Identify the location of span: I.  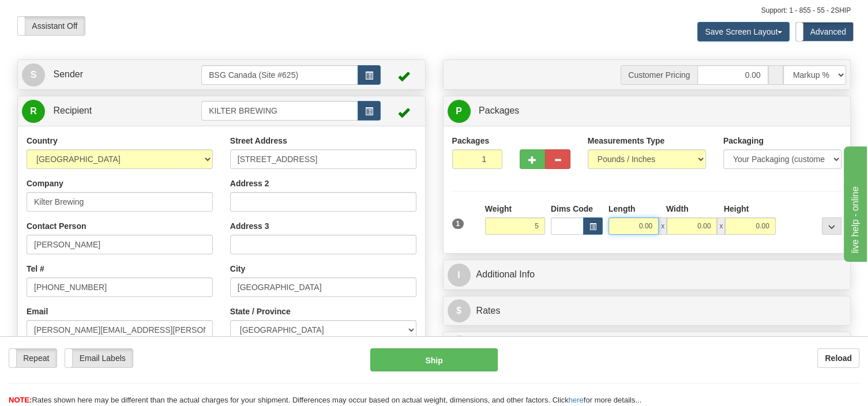
(459, 276).